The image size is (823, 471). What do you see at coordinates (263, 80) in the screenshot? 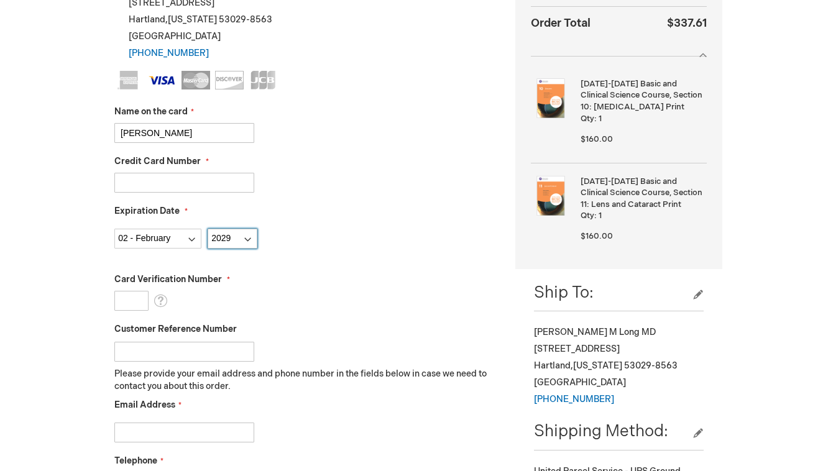
I see `img: JCB` at bounding box center [263, 80].